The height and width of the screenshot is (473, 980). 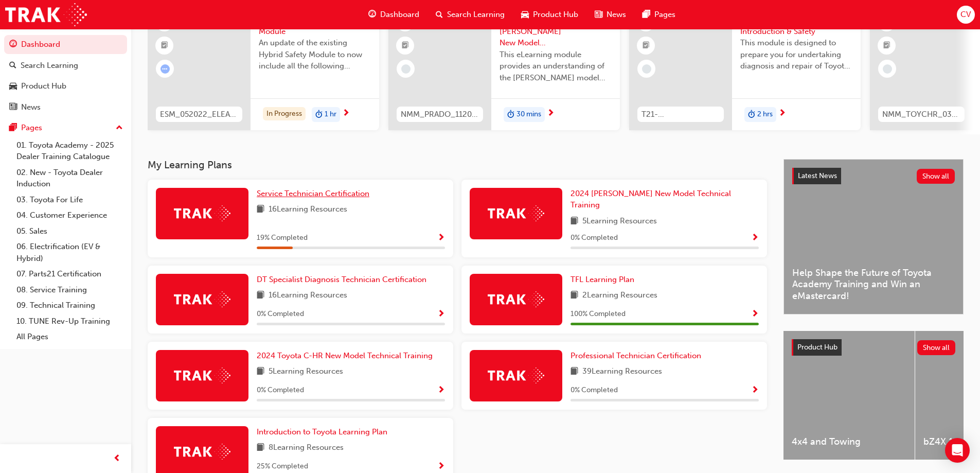 What do you see at coordinates (440, 115) in the screenshot?
I see `span: NMM_PRADO_112024_MODULE_1` at bounding box center [440, 115].